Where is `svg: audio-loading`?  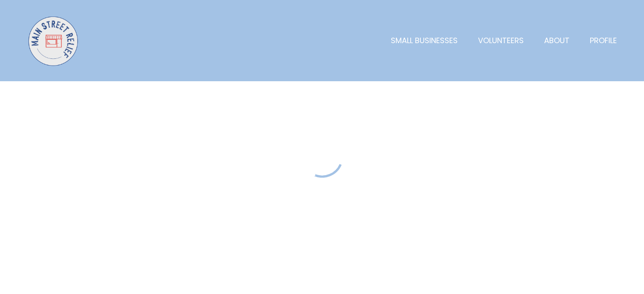
svg: audio-loading is located at coordinates (322, 157).